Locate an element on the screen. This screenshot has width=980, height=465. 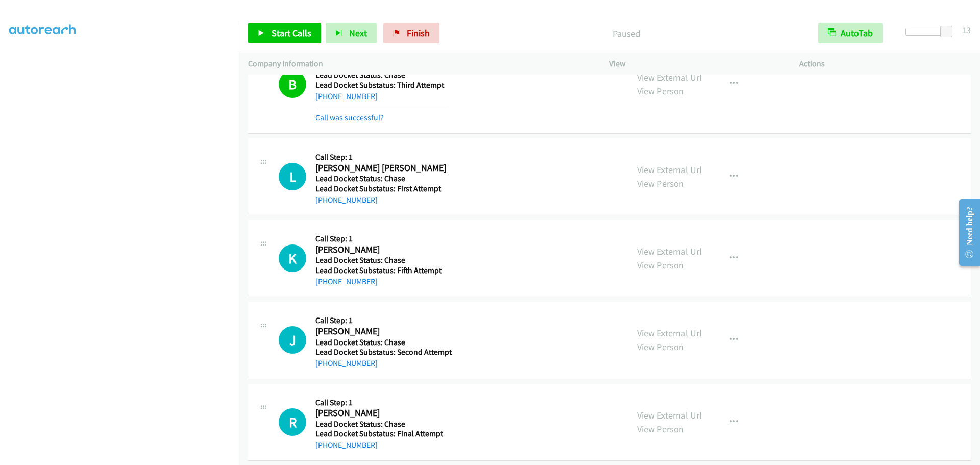
span: Start Calls is located at coordinates (292, 33).